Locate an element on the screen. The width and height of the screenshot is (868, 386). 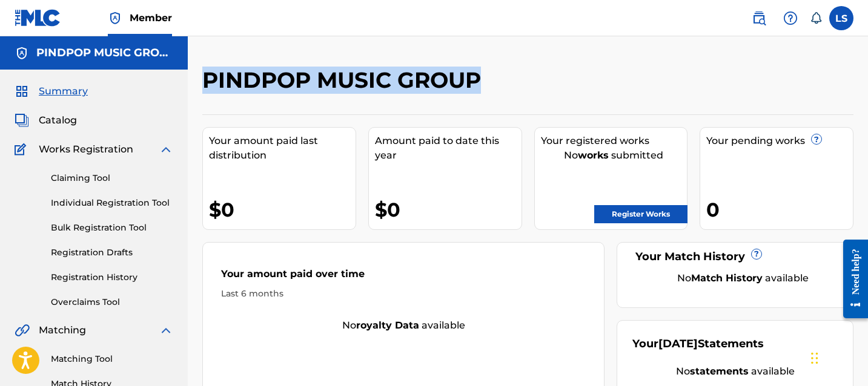
span: Summary is located at coordinates (63, 92).